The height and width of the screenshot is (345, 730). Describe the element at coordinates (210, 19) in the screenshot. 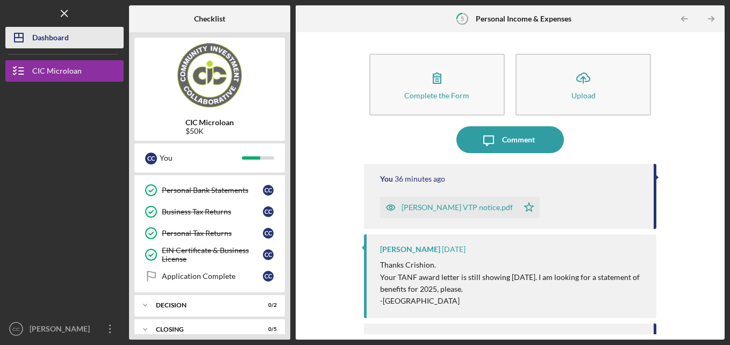

I see `b: Checklist` at that location.